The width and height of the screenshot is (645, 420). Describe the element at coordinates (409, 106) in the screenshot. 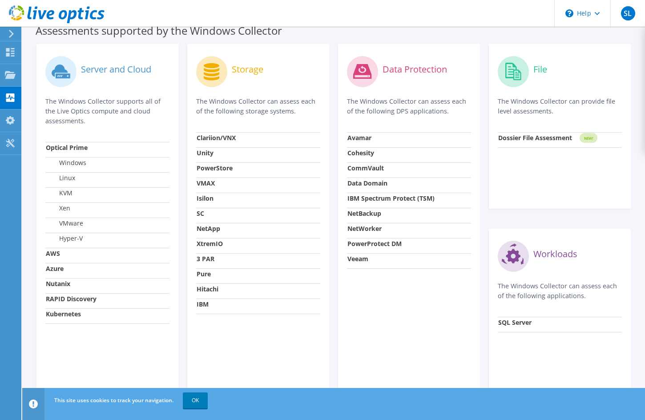

I see `p: The Windows Collector can assess each of the following DPS applications.` at that location.